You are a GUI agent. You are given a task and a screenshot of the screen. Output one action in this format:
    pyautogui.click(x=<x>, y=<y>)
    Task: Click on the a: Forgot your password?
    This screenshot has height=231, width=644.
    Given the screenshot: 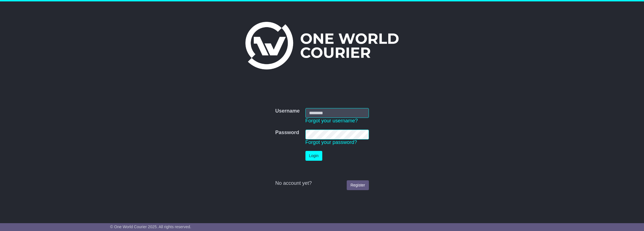 What is the action you would take?
    pyautogui.click(x=331, y=142)
    